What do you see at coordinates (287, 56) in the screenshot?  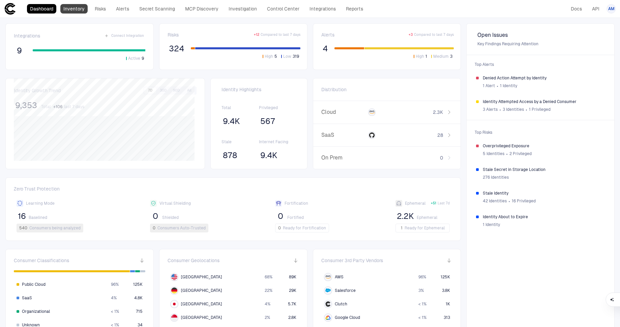 I see `span: Low` at bounding box center [287, 56].